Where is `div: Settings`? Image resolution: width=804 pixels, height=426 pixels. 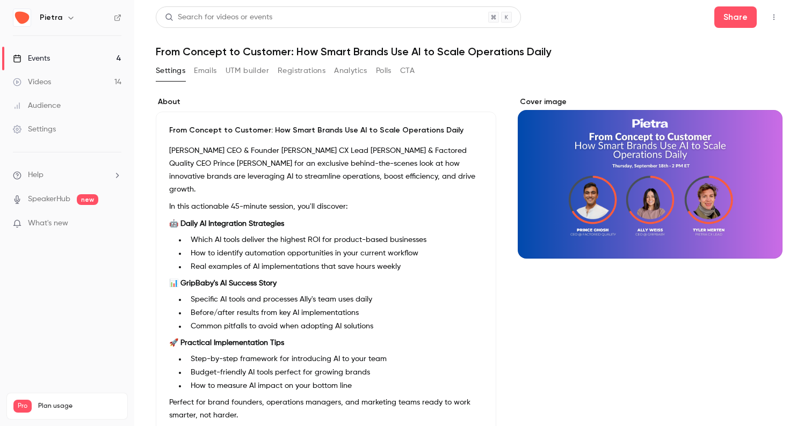
div: Settings is located at coordinates (34, 129).